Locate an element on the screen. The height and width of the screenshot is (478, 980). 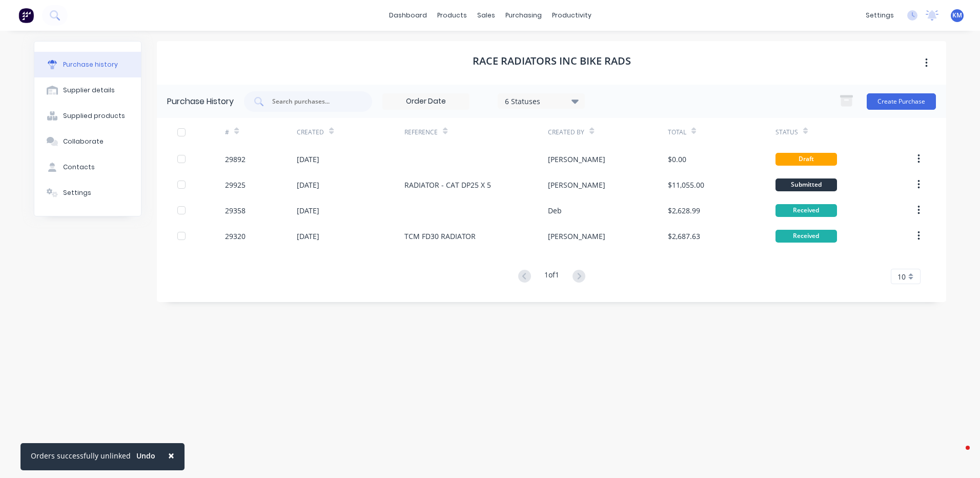
div: Orders successfully unlinked is located at coordinates (81, 455).